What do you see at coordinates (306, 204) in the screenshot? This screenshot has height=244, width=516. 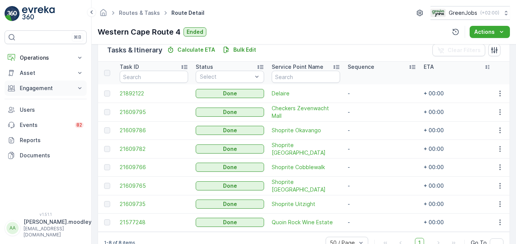 I see `a: Shoprite Uitzight` at bounding box center [306, 204].